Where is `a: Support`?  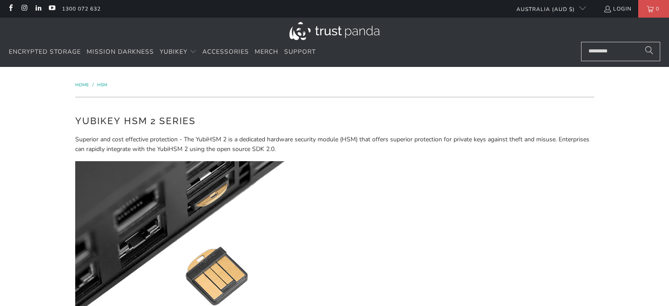 a: Support is located at coordinates (300, 52).